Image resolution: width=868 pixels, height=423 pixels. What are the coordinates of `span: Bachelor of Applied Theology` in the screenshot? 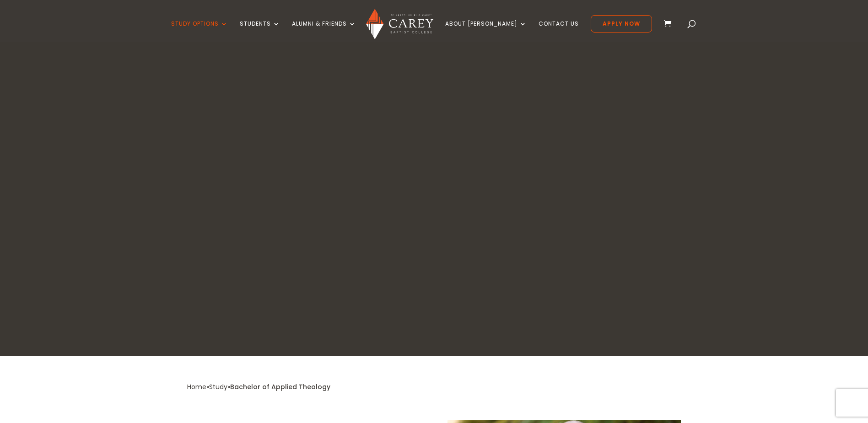 It's located at (280, 387).